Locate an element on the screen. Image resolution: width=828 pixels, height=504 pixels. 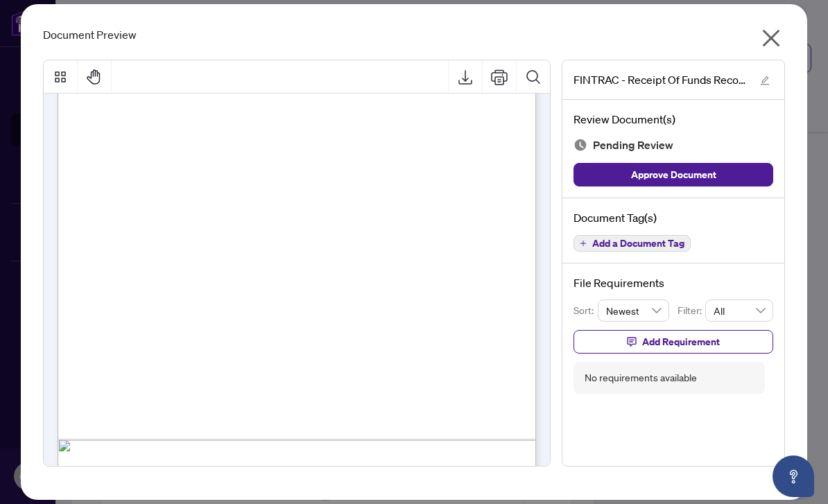
span: Add a Document Tag is located at coordinates (638, 243).